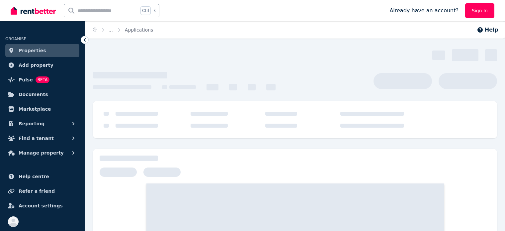 The image size is (505, 231). Describe the element at coordinates (34, 176) in the screenshot. I see `span: Help centre` at that location.